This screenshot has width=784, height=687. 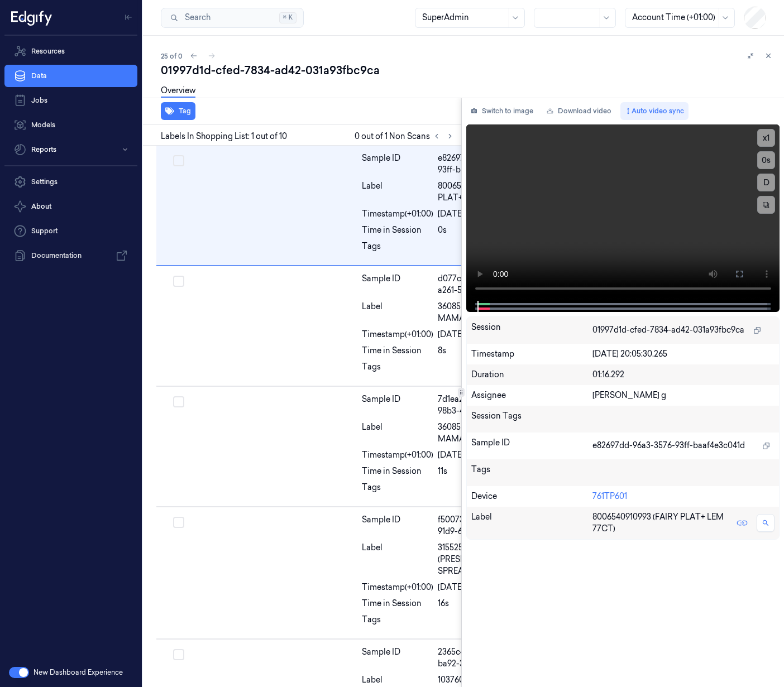 What do you see at coordinates (405, 137) in the screenshot?
I see `span: 0 out of 1 Non Scans` at bounding box center [405, 137].